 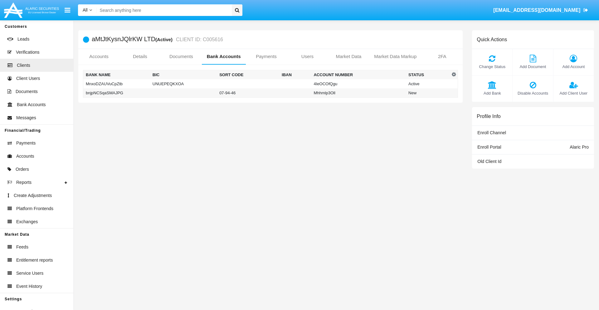 What do you see at coordinates (26, 143) in the screenshot?
I see `span: Payments` at bounding box center [26, 143].